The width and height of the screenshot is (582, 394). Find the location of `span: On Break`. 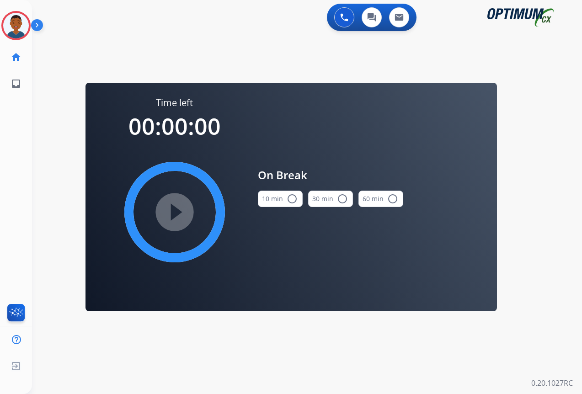

span: On Break is located at coordinates (331, 175).